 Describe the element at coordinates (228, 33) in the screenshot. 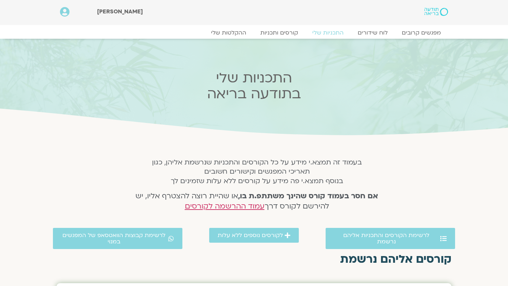

I see `a: ההקלטות שלי` at that location.